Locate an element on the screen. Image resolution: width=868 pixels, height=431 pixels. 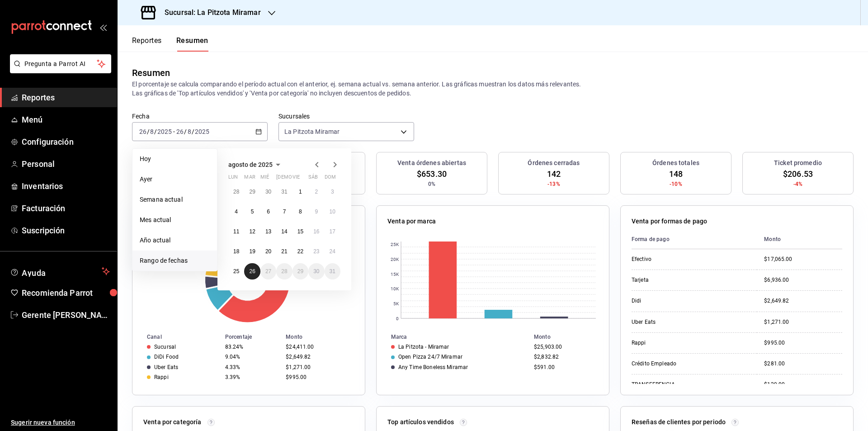
text: 10K is located at coordinates (395, 288).